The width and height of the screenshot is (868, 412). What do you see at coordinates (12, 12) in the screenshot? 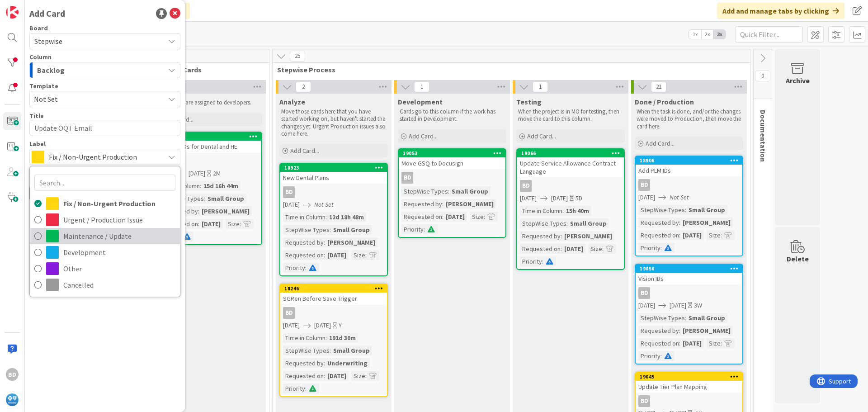
I see `img: Visit kanbanzone.com` at bounding box center [12, 12].